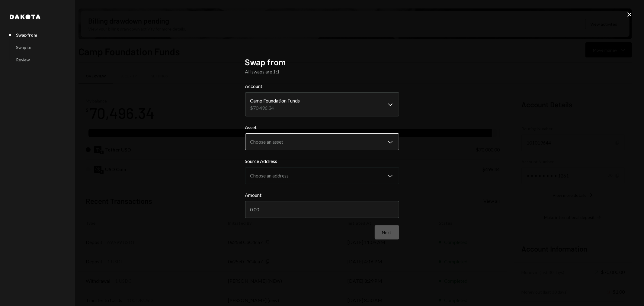  Describe the element at coordinates (322, 142) in the screenshot. I see `button: Asset` at that location.